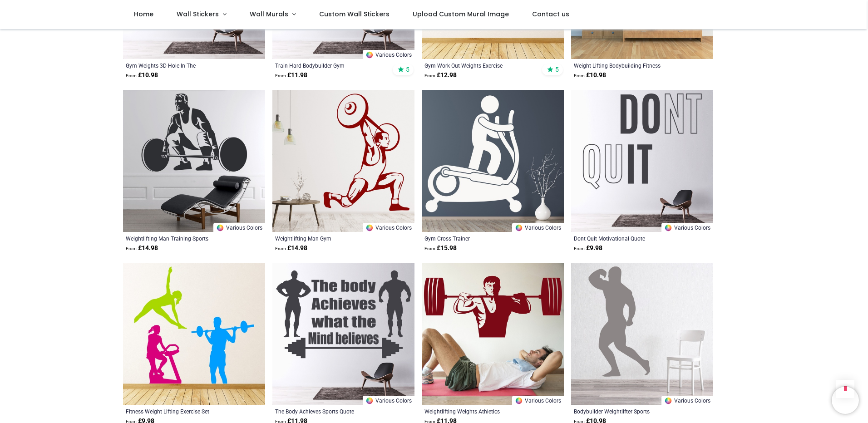 Image resolution: width=868 pixels, height=423 pixels. I want to click on span: Upload Custom Mural Image, so click(461, 14).